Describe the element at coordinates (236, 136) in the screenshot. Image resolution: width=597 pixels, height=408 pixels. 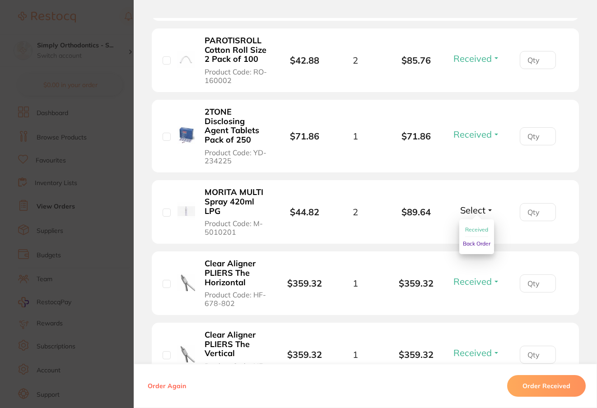
I see `button: 2TONE Disclosing Agent Tablets Pack of 250 Product Code: YD-234225` at that location.